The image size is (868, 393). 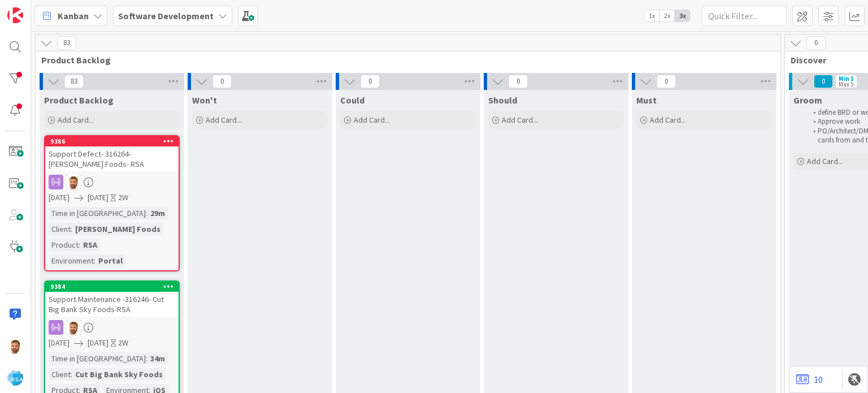 I want to click on div: 29m, so click(x=158, y=214).